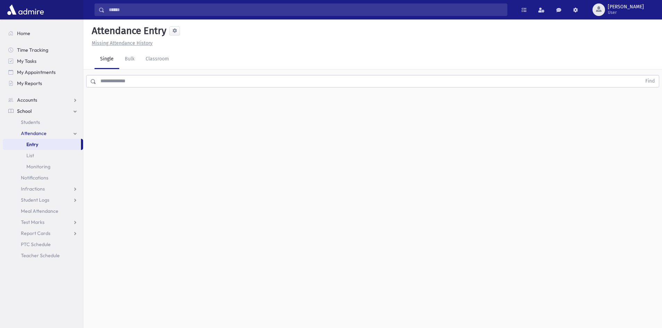 The image size is (662, 328). Describe the element at coordinates (43, 234) in the screenshot. I see `a: Report Cards` at that location.